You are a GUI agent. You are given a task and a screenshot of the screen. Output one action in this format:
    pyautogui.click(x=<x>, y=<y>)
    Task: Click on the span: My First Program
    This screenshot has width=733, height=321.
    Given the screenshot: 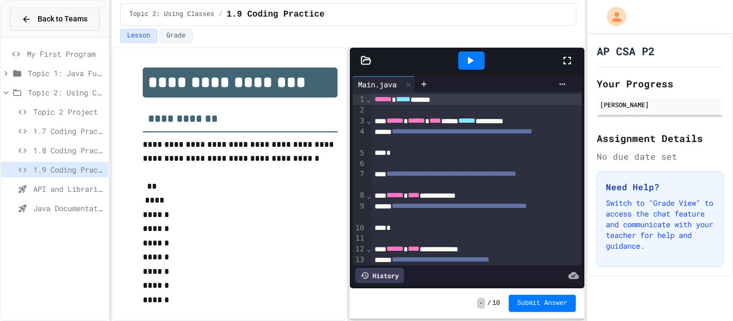 What is the action you would take?
    pyautogui.click(x=65, y=54)
    